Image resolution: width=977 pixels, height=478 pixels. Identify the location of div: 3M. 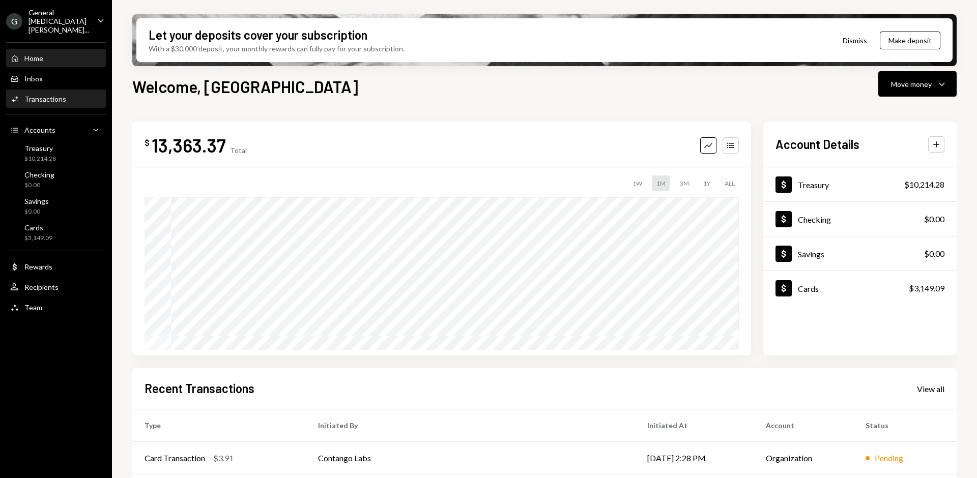
(685, 183).